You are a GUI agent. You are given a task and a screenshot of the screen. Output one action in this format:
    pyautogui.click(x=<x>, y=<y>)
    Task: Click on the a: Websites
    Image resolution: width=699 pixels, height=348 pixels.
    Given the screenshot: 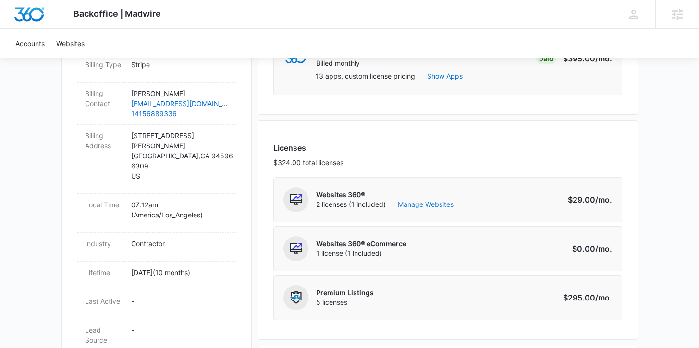 What is the action you would take?
    pyautogui.click(x=70, y=43)
    